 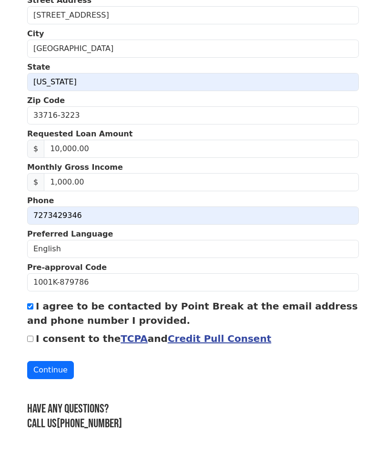 I want to click on strong: Zip Code, so click(x=46, y=101).